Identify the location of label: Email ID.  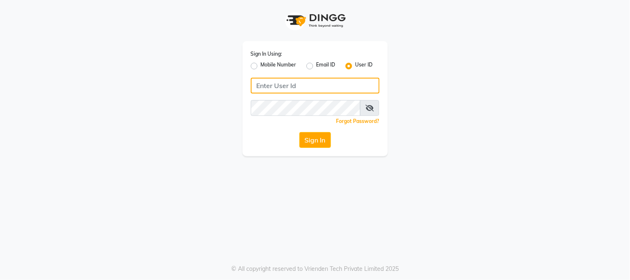
(326, 66).